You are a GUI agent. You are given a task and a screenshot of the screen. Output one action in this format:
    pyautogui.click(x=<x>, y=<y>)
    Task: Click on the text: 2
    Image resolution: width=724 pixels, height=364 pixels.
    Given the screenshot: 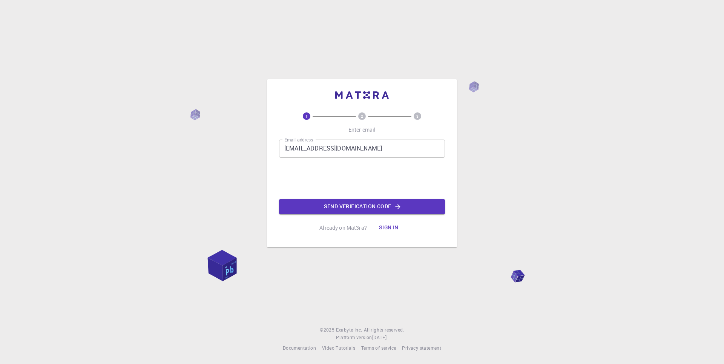 What is the action you would take?
    pyautogui.click(x=362, y=116)
    